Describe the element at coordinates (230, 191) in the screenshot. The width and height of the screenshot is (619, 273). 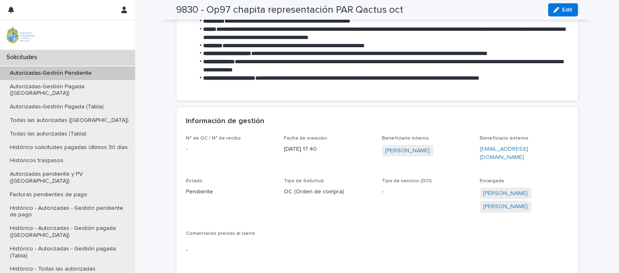
I see `p: Pendiente` at that location.